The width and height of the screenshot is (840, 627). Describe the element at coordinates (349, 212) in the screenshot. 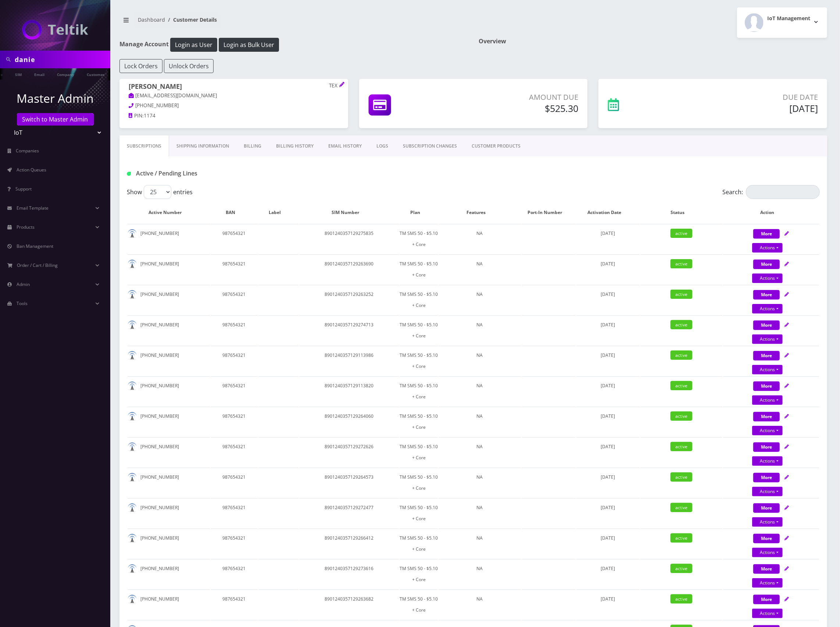

I see `th: SIM Number: activate to sort column ascending` at that location.